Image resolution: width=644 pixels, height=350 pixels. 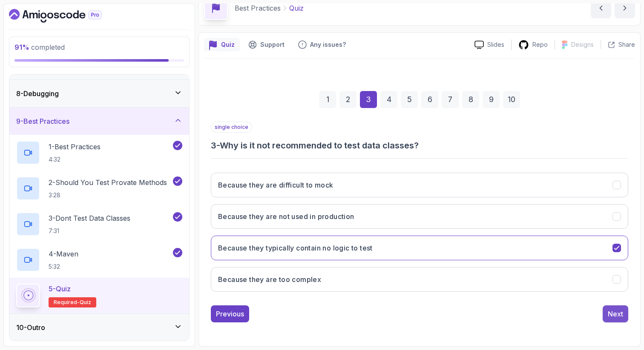 I want to click on button: Because they are difficult to mock, so click(x=419, y=185).